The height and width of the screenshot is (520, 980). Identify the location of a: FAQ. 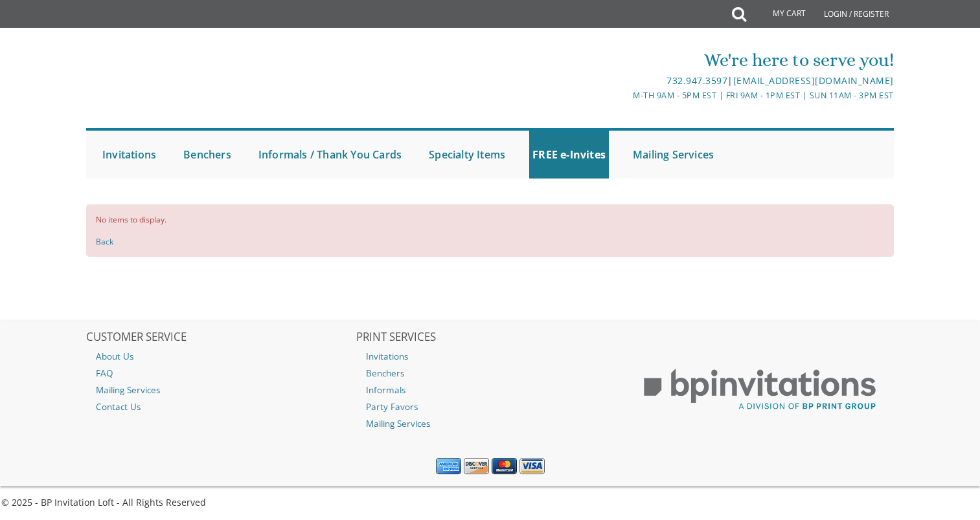
(220, 373).